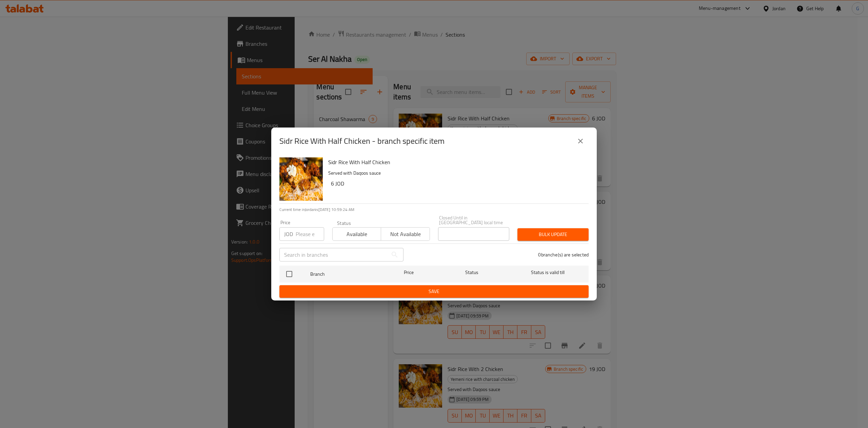 This screenshot has width=868, height=428. Describe the element at coordinates (553, 234) in the screenshot. I see `button: Bulk update` at that location.